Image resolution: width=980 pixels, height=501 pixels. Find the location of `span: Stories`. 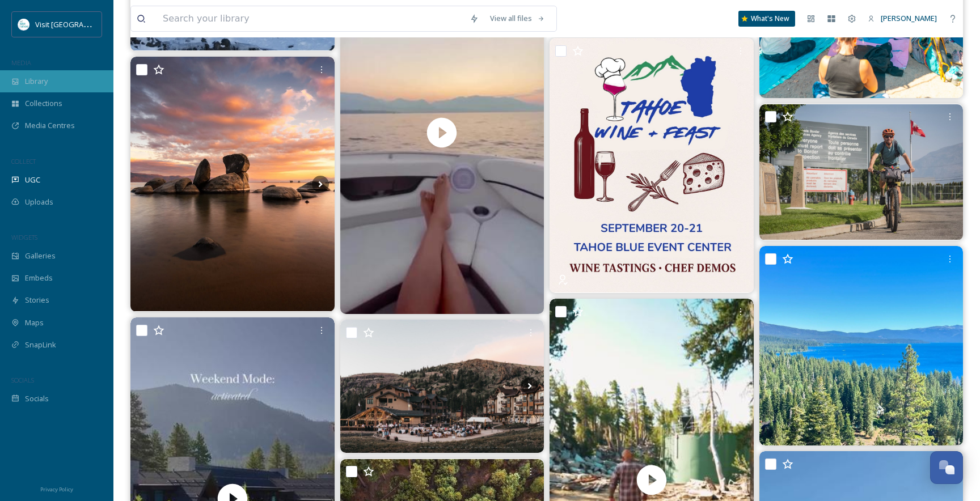

span: Stories is located at coordinates (37, 300).